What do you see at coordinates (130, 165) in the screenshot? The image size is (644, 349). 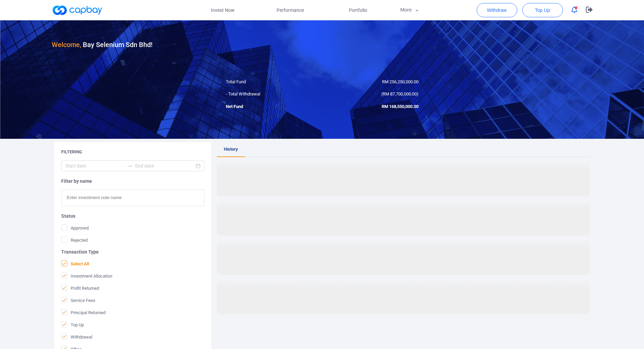 I see `span: to` at bounding box center [130, 165].